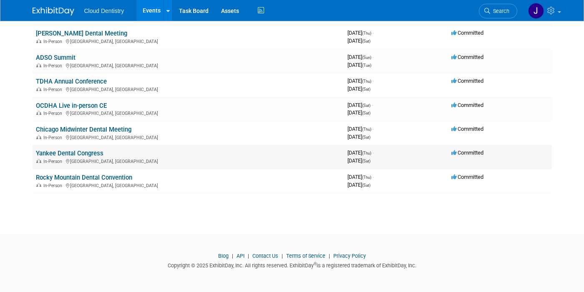 The height and width of the screenshot is (292, 584). Describe the element at coordinates (367, 57) in the screenshot. I see `span: (Sun)` at that location.